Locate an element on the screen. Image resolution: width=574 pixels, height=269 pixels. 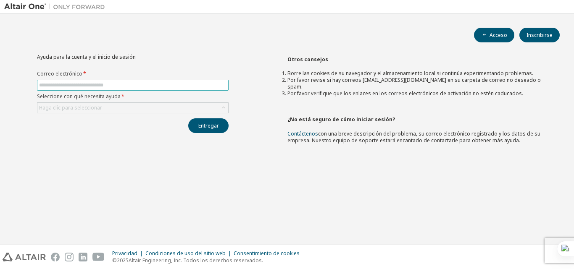
font: Haga clic para seleccionar is located at coordinates (71, 108).